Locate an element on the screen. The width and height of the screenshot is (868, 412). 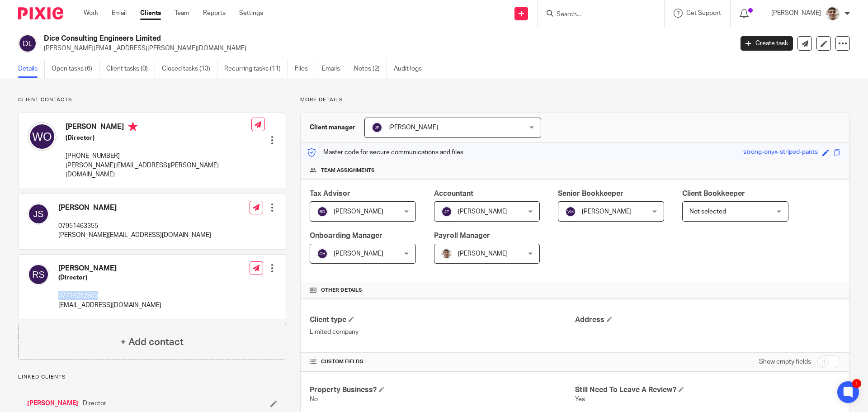
span: Not selected is located at coordinates (708, 212).